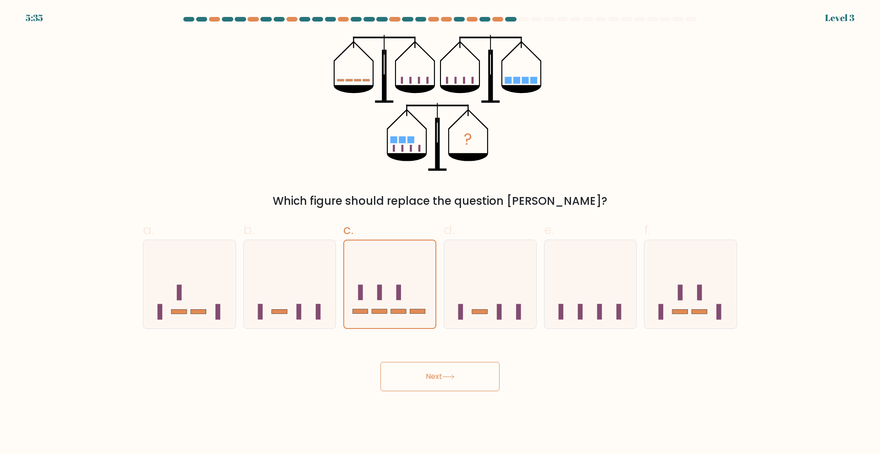 The width and height of the screenshot is (880, 454). Describe the element at coordinates (348, 230) in the screenshot. I see `span: c.` at that location.